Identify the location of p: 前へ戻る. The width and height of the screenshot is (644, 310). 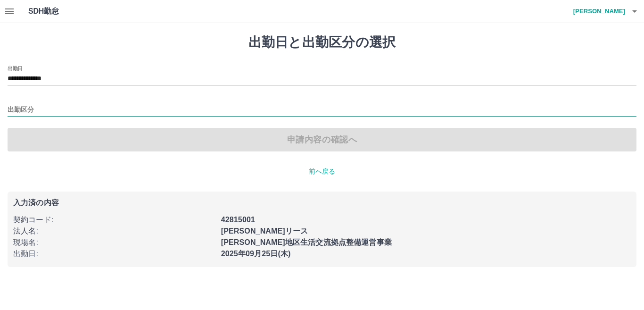
(322, 171).